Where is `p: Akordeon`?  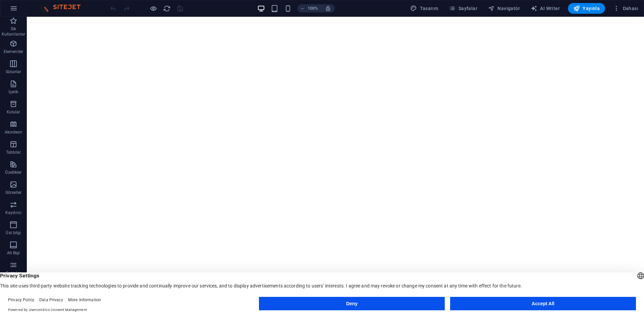 p: Akordeon is located at coordinates (14, 133).